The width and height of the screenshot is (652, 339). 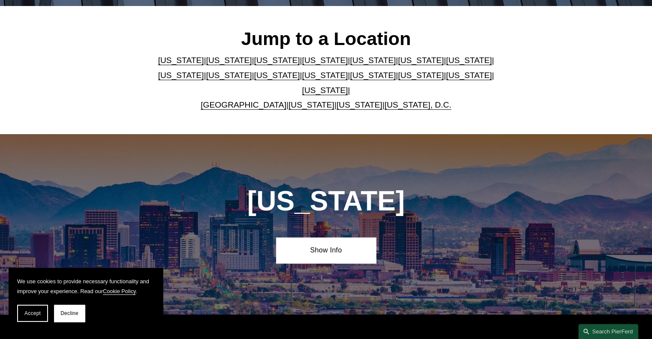 What do you see at coordinates (86, 299) in the screenshot?
I see `section: Cookie banner` at bounding box center [86, 299].